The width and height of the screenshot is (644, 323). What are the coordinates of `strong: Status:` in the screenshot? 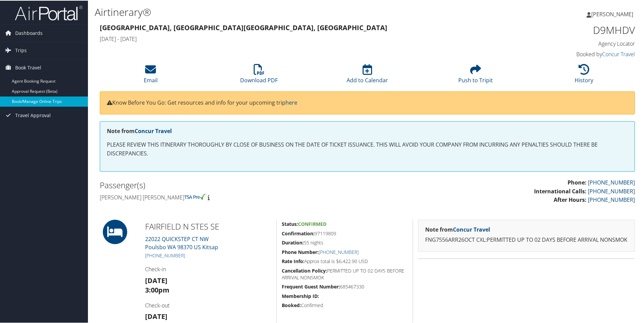 It's located at (290, 223).